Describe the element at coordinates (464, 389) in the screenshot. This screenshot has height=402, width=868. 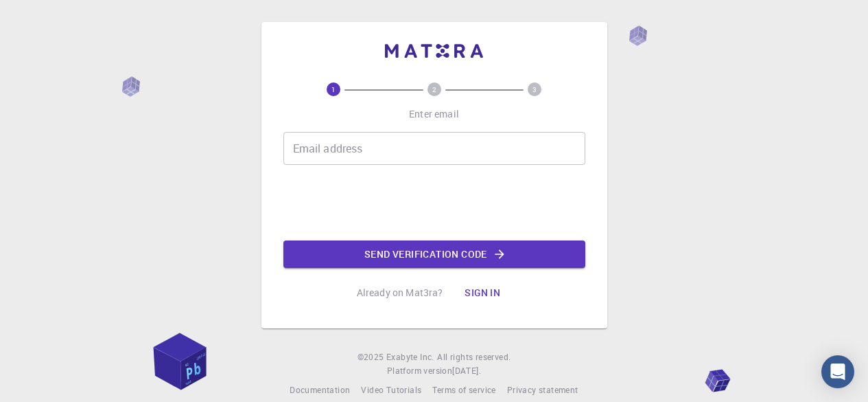
I see `span: Terms of service` at that location.